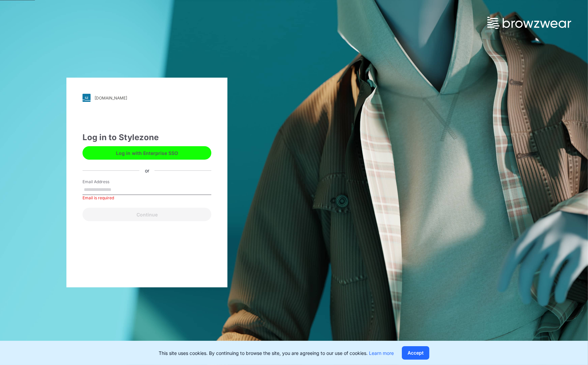  What do you see at coordinates (276, 353) in the screenshot?
I see `p: This site uses cookies. By continuing to browse the site, you are agreeing to our use of cookies.` at bounding box center [276, 353].